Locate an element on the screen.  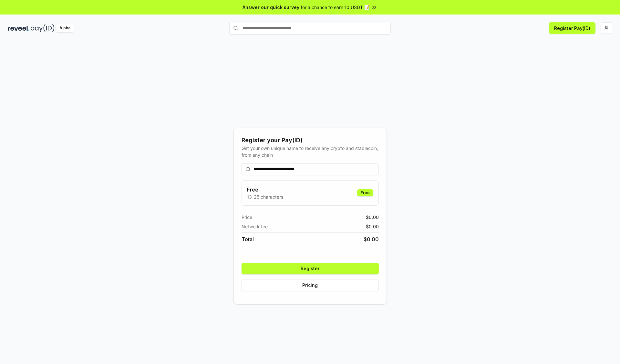
h3: Free is located at coordinates (265, 190).